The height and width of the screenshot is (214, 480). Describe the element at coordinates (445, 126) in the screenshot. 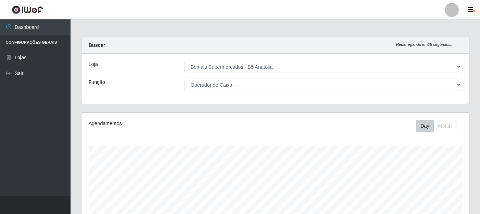

I see `button: Month` at that location.